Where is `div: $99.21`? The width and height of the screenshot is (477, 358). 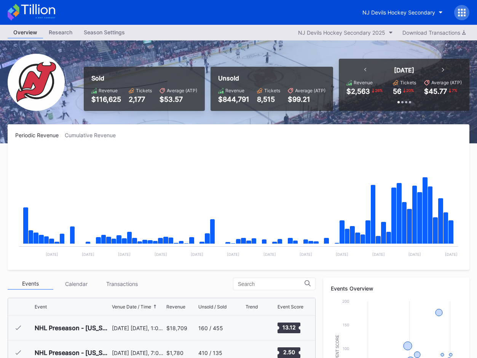 div: $99.21 is located at coordinates (307, 99).